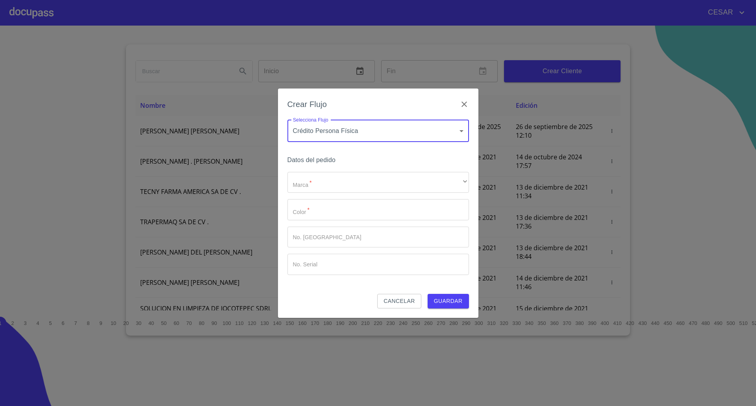 The height and width of the screenshot is (406, 756). I want to click on button: Guardar, so click(448, 301).